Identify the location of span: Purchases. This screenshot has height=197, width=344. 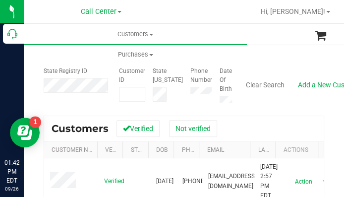
(135, 55).